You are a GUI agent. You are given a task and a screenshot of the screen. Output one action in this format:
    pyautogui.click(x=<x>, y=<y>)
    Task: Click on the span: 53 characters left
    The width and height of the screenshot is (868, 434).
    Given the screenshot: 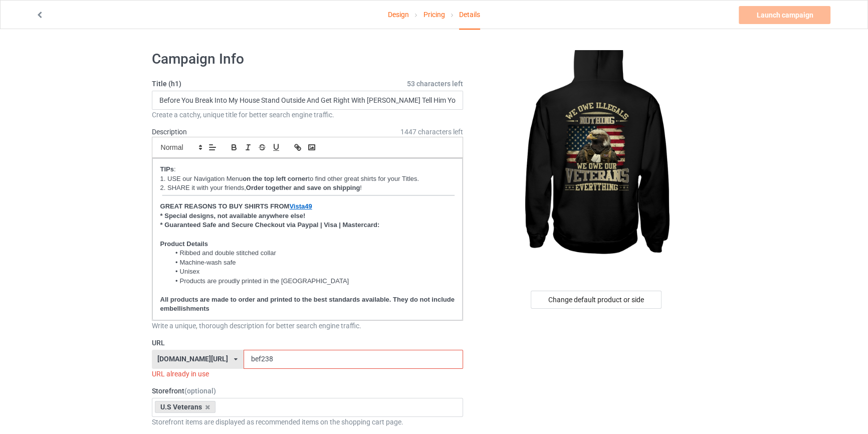 What is the action you would take?
    pyautogui.click(x=435, y=84)
    